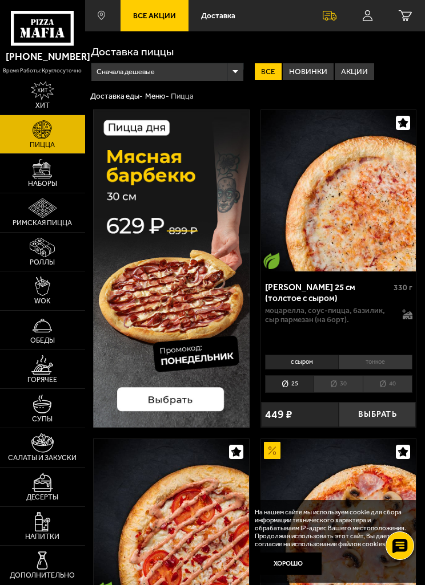 This screenshot has height=585, width=425. What do you see at coordinates (42, 498) in the screenshot?
I see `span: Десерты` at bounding box center [42, 498].